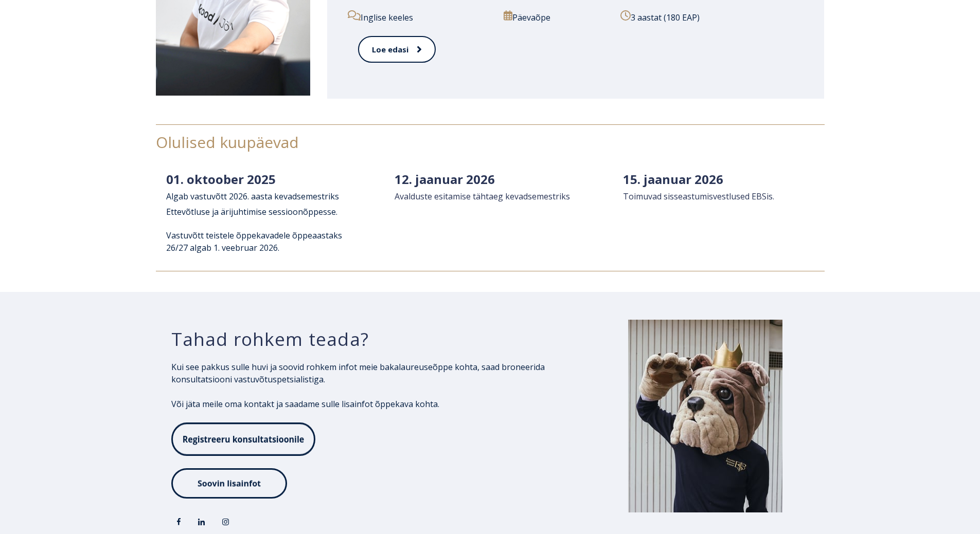  Describe the element at coordinates (243, 439) in the screenshot. I see `img: Registreeru konsultatsioonile` at that location.